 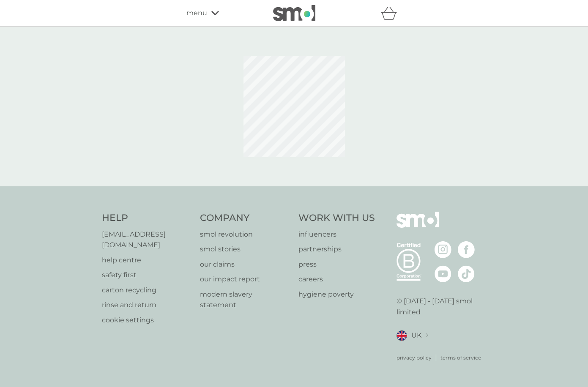 What do you see at coordinates (337, 234) in the screenshot?
I see `a: influencers` at bounding box center [337, 234].